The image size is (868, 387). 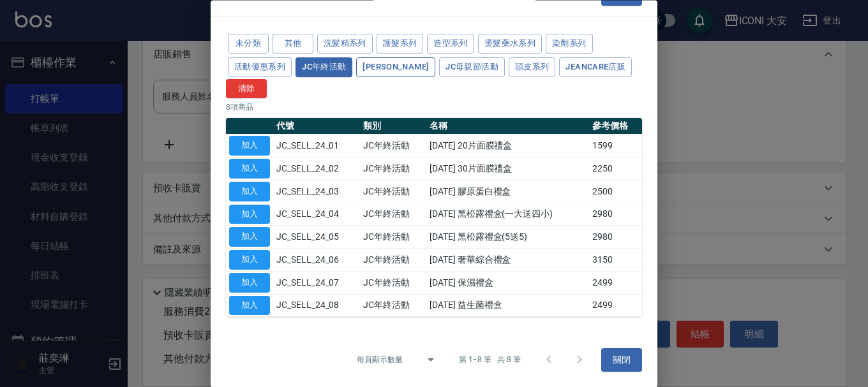 What do you see at coordinates (293, 44) in the screenshot?
I see `button: 其他` at bounding box center [293, 44].